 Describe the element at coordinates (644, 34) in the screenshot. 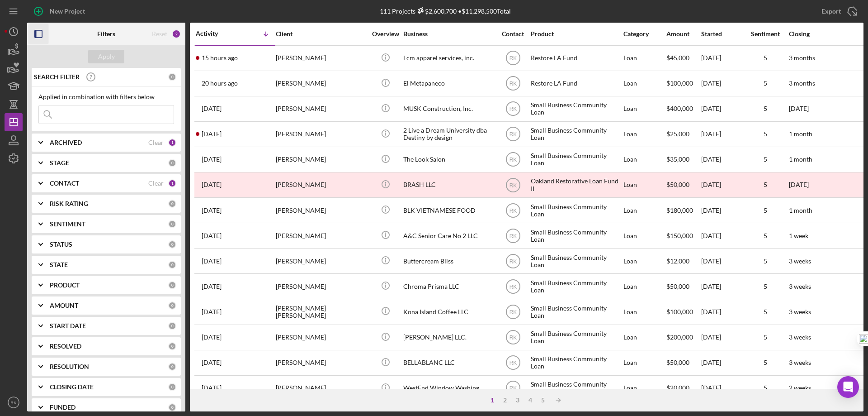

I see `div: Category` at that location.